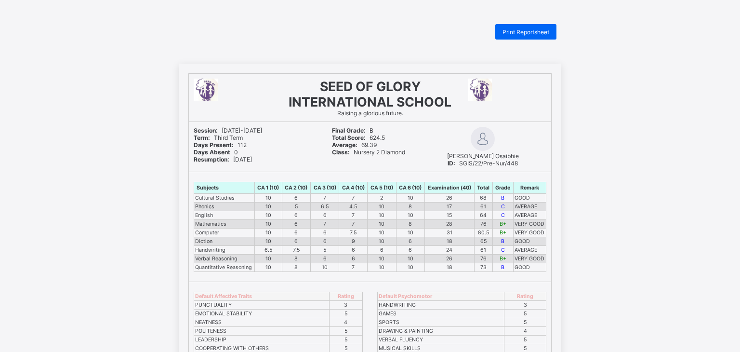 The image size is (740, 352). What do you see at coordinates (381, 188) in the screenshot?
I see `th: CA 5 (10)` at bounding box center [381, 188].